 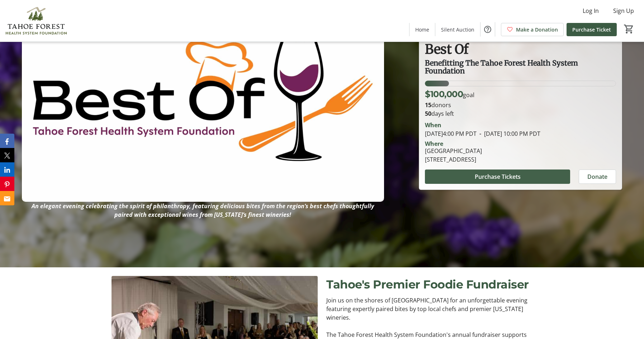 I want to click on span: Home, so click(x=422, y=29).